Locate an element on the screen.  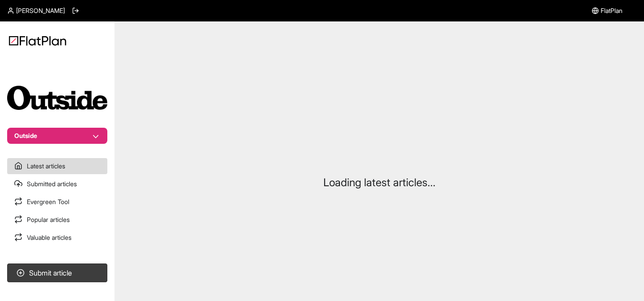
a: Submitted articles is located at coordinates (57, 184).